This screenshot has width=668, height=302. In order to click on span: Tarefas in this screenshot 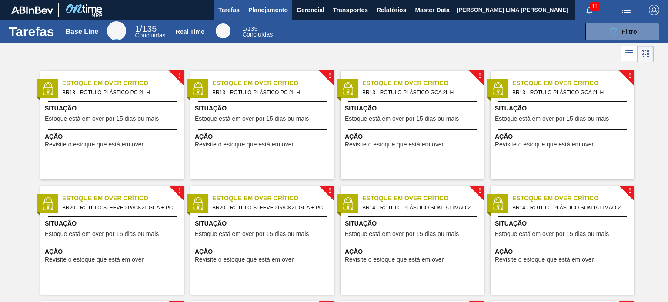, I will do `click(229, 10)`.